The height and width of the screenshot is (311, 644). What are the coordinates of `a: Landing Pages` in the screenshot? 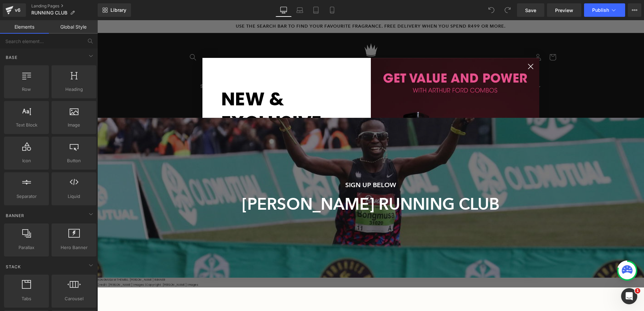 It's located at (64, 6).